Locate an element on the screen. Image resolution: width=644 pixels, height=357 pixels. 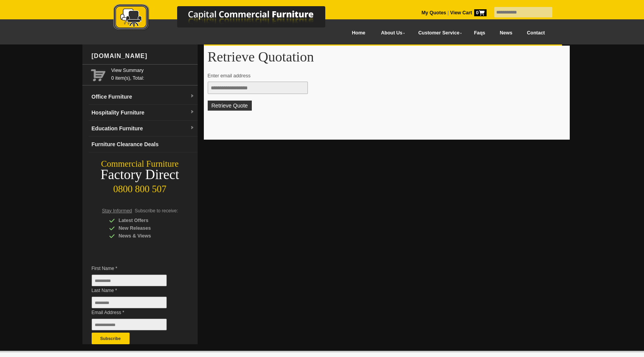
a: Capital Commercial Furniture Logo is located at coordinates (227, 19).